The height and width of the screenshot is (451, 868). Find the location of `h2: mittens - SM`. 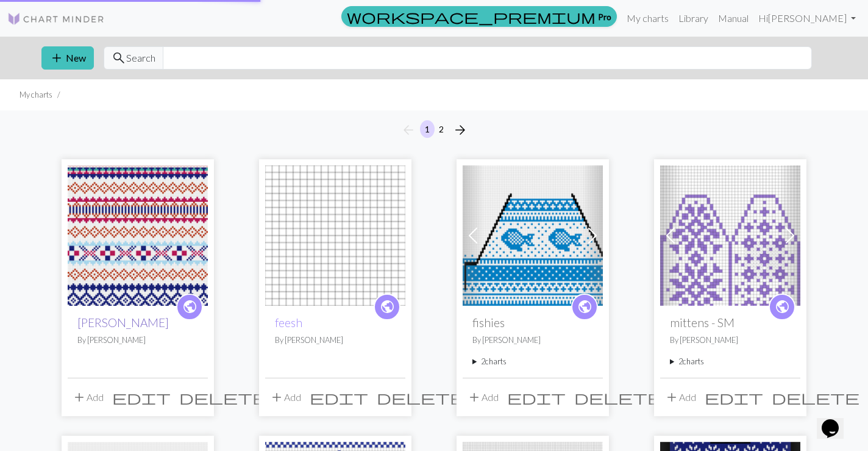

h2: mittens - SM is located at coordinates (730, 322).